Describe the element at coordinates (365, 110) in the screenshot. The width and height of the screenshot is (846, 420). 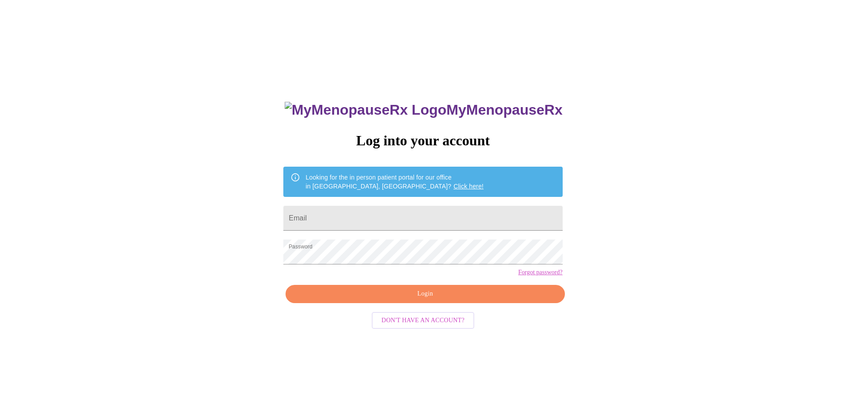
I see `img: MyMenopauseRx Logo` at that location.